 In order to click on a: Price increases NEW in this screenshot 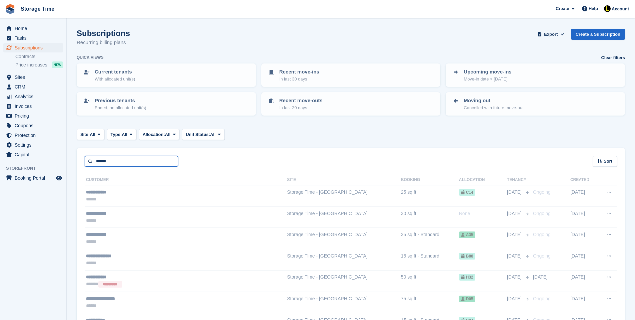, I will do `click(39, 65)`.